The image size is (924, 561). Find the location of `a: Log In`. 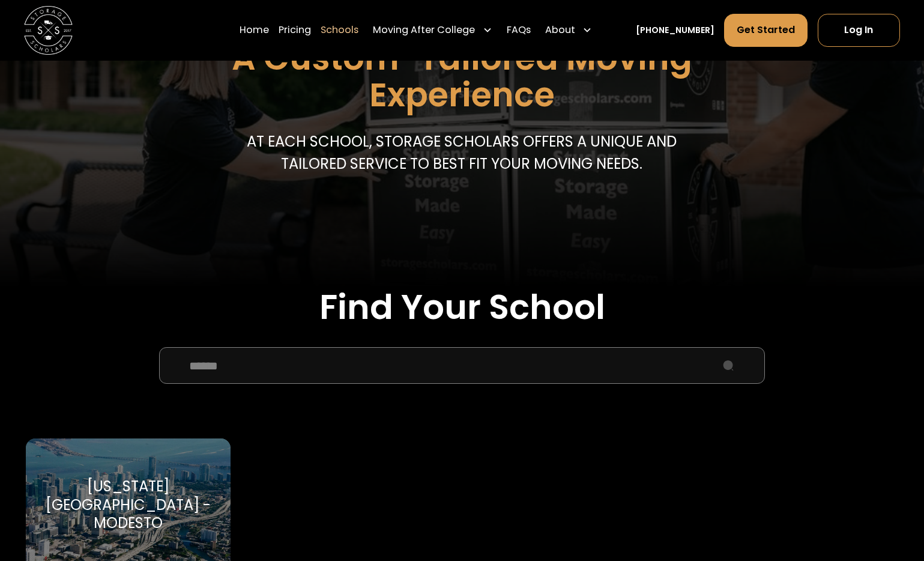

a: Log In is located at coordinates (858, 30).